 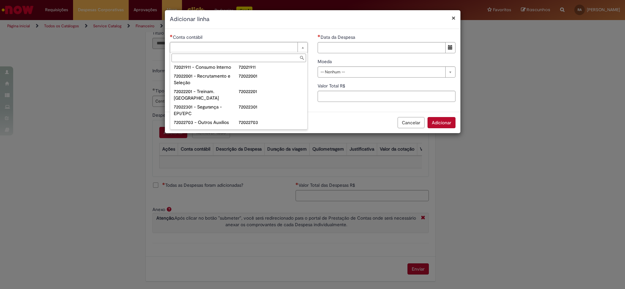 What do you see at coordinates (271, 76) in the screenshot?
I see `div: 72022001` at bounding box center [271, 76].